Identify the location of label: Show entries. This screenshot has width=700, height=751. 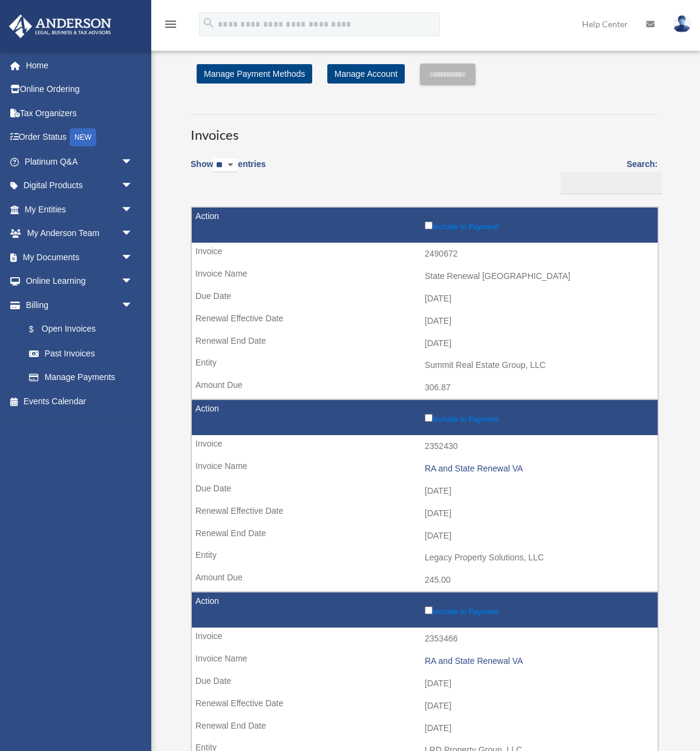
(228, 171).